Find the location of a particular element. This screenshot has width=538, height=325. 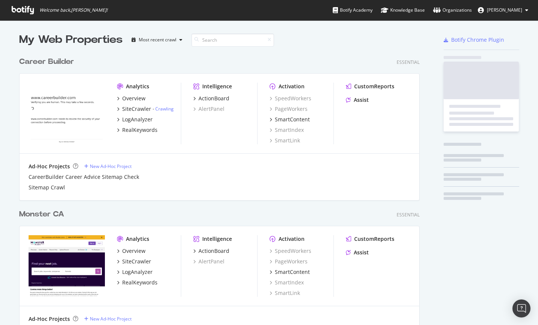

a: Monster CA is located at coordinates (43, 214).